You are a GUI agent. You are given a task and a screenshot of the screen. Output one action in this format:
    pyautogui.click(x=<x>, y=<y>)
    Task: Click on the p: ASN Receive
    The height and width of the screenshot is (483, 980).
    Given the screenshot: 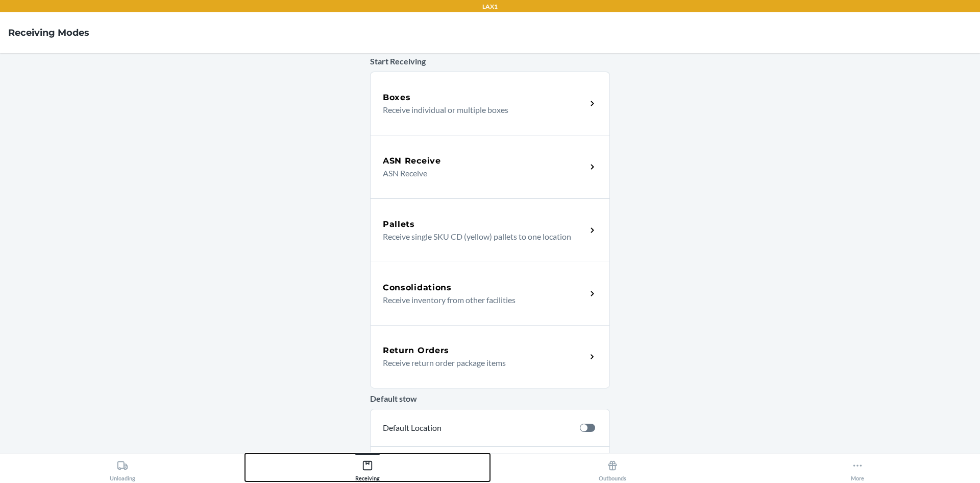 What is the action you would take?
    pyautogui.click(x=480, y=173)
    